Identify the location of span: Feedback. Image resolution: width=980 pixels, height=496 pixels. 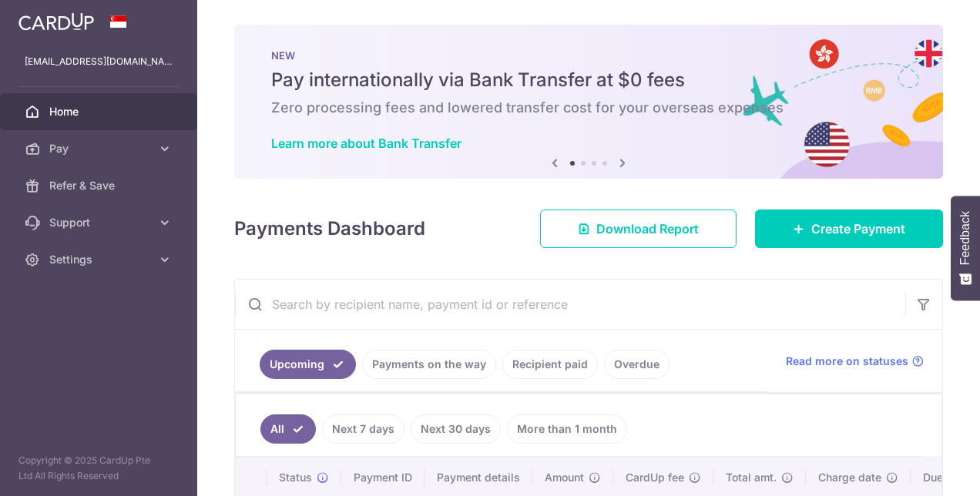
(965, 238).